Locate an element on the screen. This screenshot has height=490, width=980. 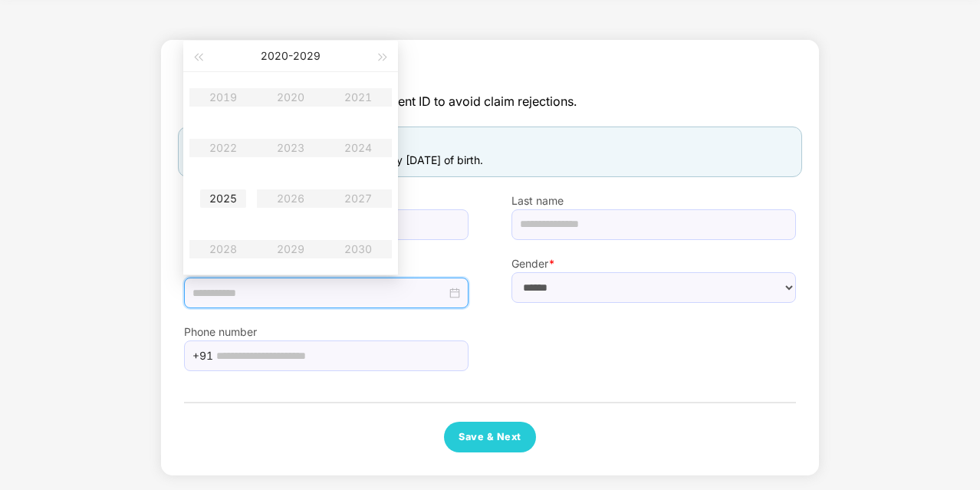
span: Kid details is located at coordinates (490, 78).